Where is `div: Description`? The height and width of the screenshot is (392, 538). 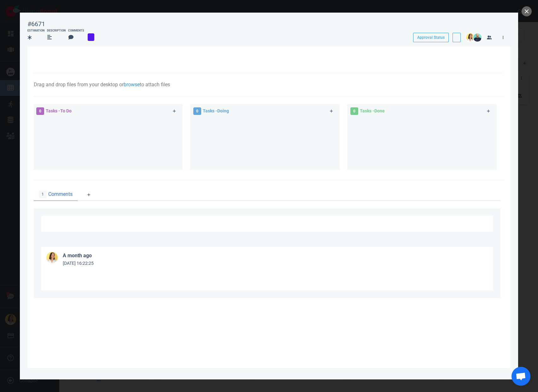
div: Description is located at coordinates (56, 31).